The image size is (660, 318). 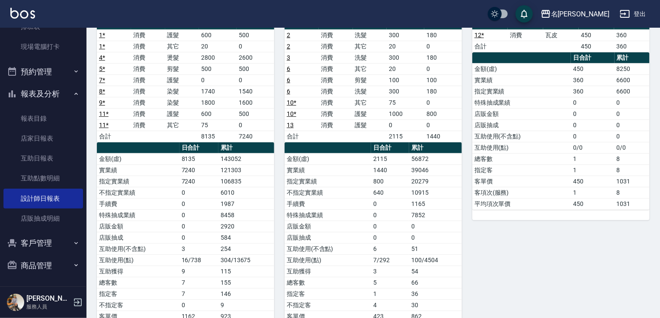 I want to click on td: 304/13675, so click(x=246, y=260).